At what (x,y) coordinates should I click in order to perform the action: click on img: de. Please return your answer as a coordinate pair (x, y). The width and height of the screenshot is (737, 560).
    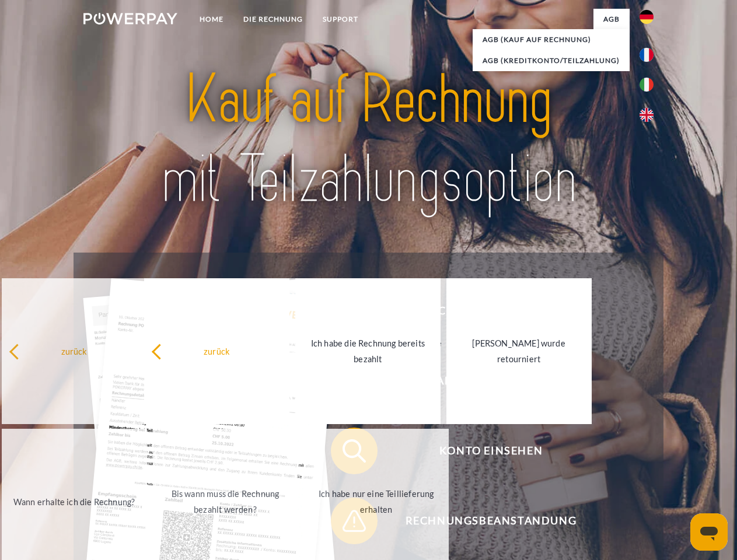
    Looking at the image, I should click on (647, 17).